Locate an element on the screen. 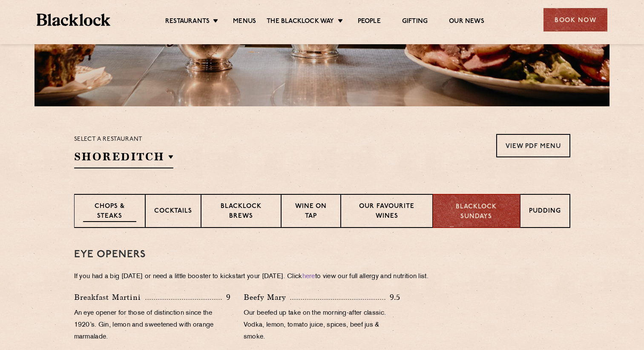 Image resolution: width=644 pixels, height=350 pixels. p: Chops & Steaks is located at coordinates (109, 212).